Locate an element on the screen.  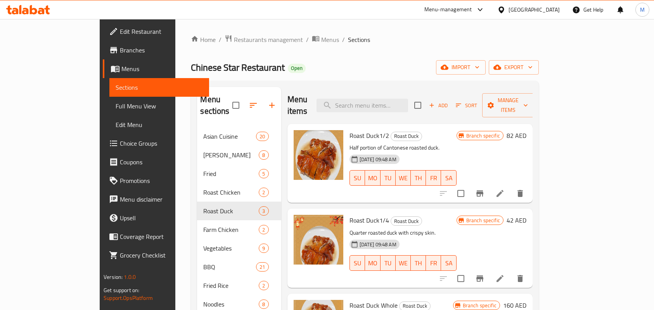
span: BBQ is located at coordinates (230, 266).